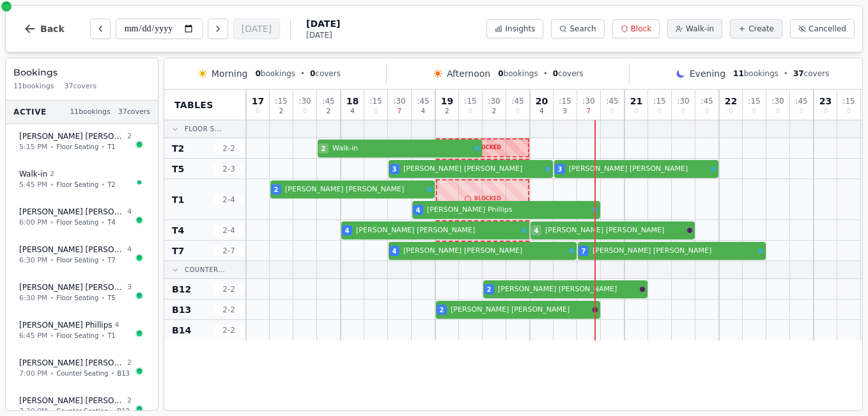 Image resolution: width=868 pixels, height=416 pixels. What do you see at coordinates (542, 101) in the screenshot?
I see `span: 20` at bounding box center [542, 101].